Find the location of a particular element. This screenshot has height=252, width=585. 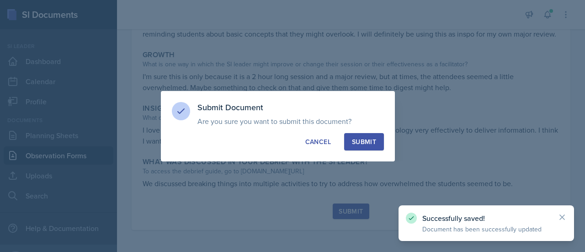

div: Submit is located at coordinates (364, 142).